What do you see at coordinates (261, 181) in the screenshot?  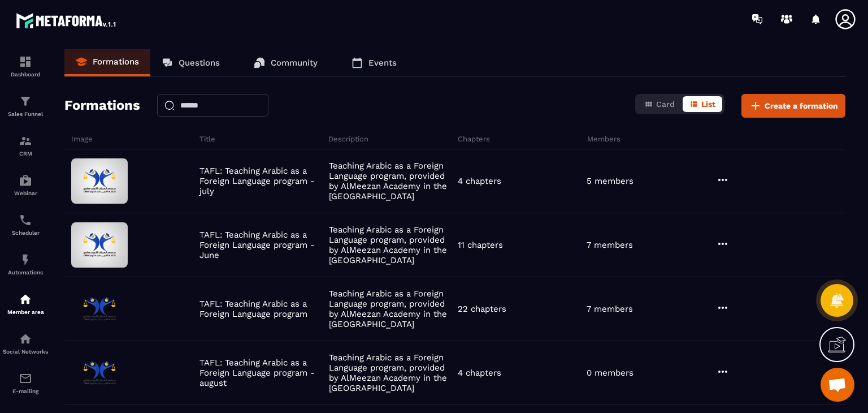 I see `p: TAFL: Teaching Arabic as a Foreign Language program - july` at bounding box center [261, 181].